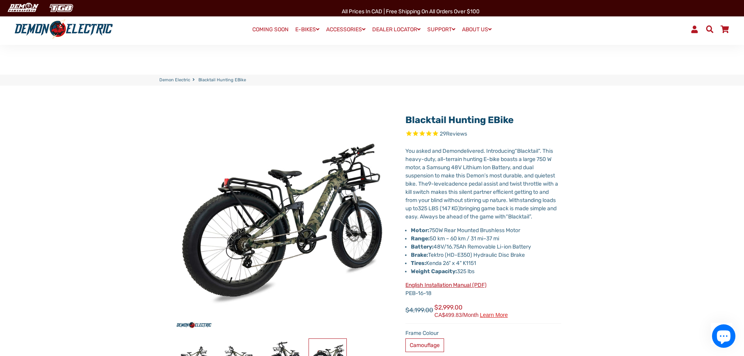  Describe the element at coordinates (486, 271) in the screenshot. I see `li: 325 lbs` at that location.